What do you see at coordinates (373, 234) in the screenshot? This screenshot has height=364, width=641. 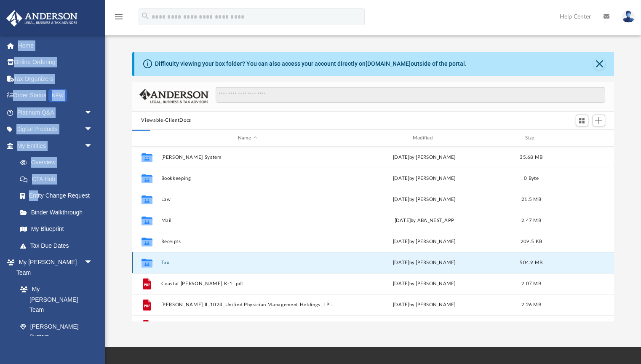 I see `div: grid` at bounding box center [373, 234].